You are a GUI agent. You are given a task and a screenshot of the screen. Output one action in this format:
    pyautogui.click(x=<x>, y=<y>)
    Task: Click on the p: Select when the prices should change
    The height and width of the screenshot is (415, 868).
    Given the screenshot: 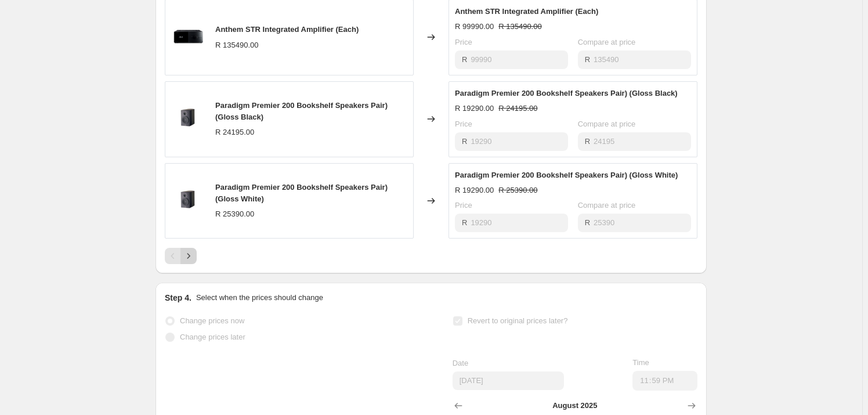 What is the action you would take?
    pyautogui.click(x=259, y=298)
    